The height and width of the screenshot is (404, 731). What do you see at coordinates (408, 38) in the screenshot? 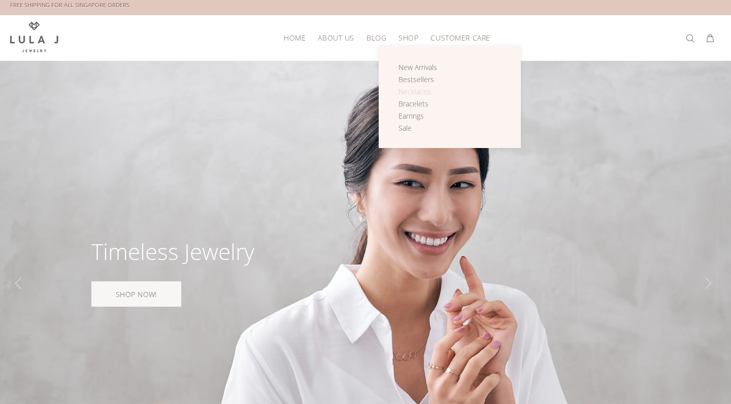
I see `a: Shop` at bounding box center [408, 38].